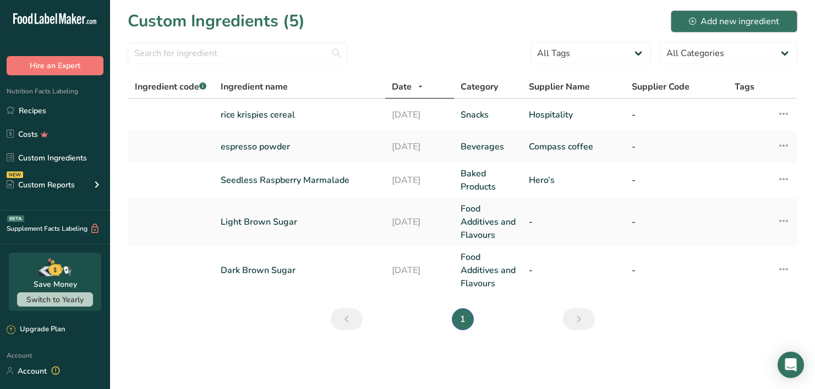 This screenshot has width=815, height=389. I want to click on div: Add new ingredient, so click(734, 21).